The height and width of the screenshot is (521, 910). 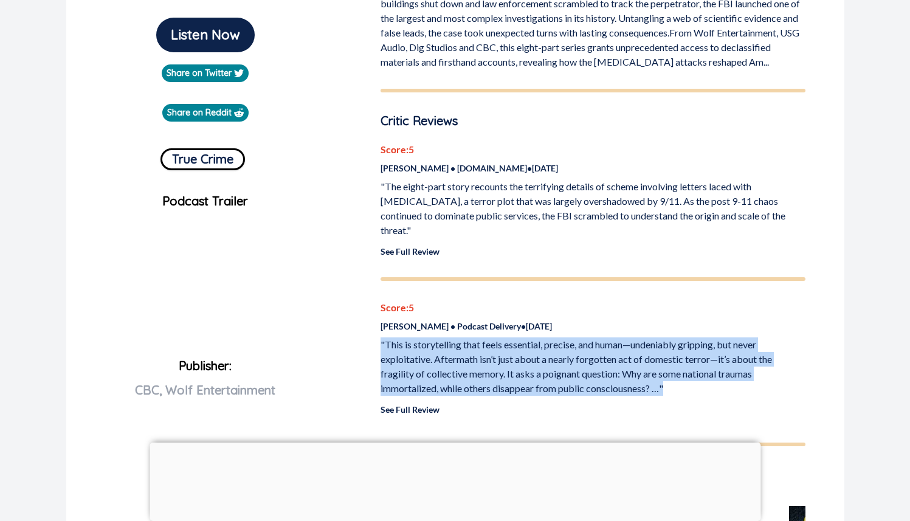 What do you see at coordinates (593, 209) in the screenshot?
I see `p: "The eight-part story recounts the terrifying details of scheme involving letters laced with [MED...` at bounding box center [593, 209].